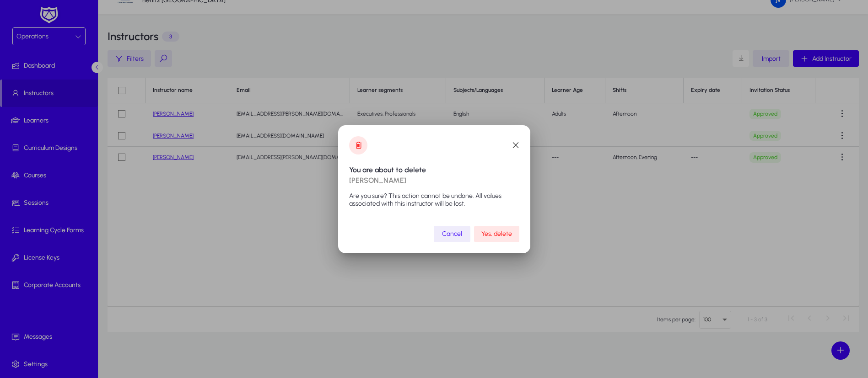  What do you see at coordinates (388, 170) in the screenshot?
I see `span: You are about to delete` at bounding box center [388, 170].